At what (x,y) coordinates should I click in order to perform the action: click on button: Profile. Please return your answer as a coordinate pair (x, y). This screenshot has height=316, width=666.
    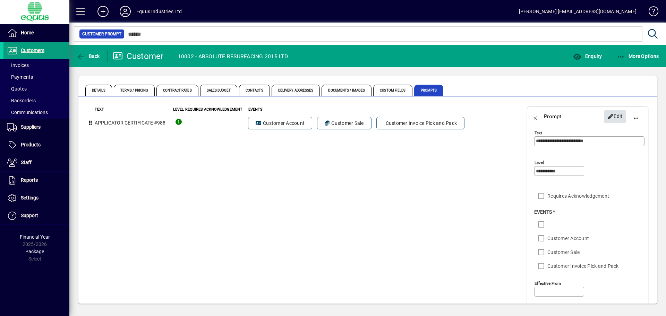
    Looking at the image, I should click on (125, 11).